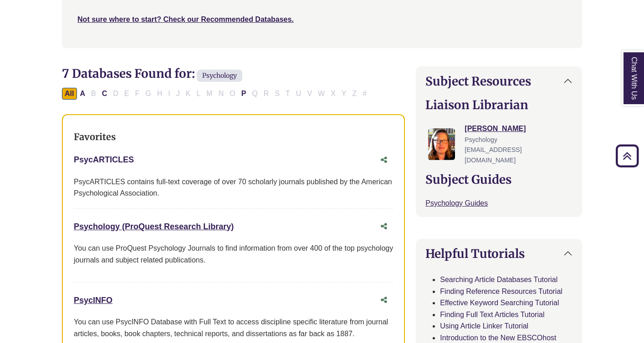 This screenshot has width=644, height=343. What do you see at coordinates (499, 81) in the screenshot?
I see `button: Subject Resources` at bounding box center [499, 81].